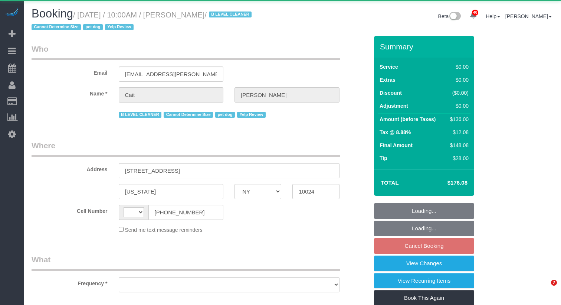  Describe the element at coordinates (389, 182) in the screenshot. I see `strong: Total` at that location.